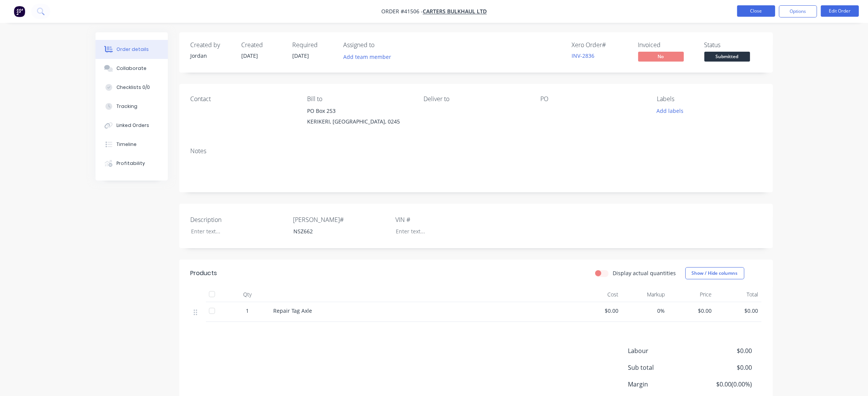 Image resolution: width=868 pixels, height=396 pixels. Describe the element at coordinates (19, 11) in the screenshot. I see `img: Factory` at that location.